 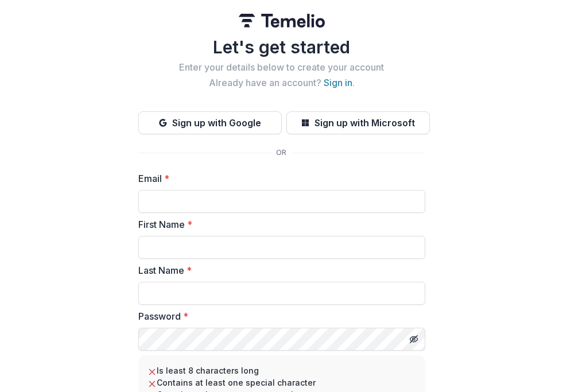 What do you see at coordinates (282, 382) in the screenshot?
I see `li: Contains at least one special character` at bounding box center [282, 382].